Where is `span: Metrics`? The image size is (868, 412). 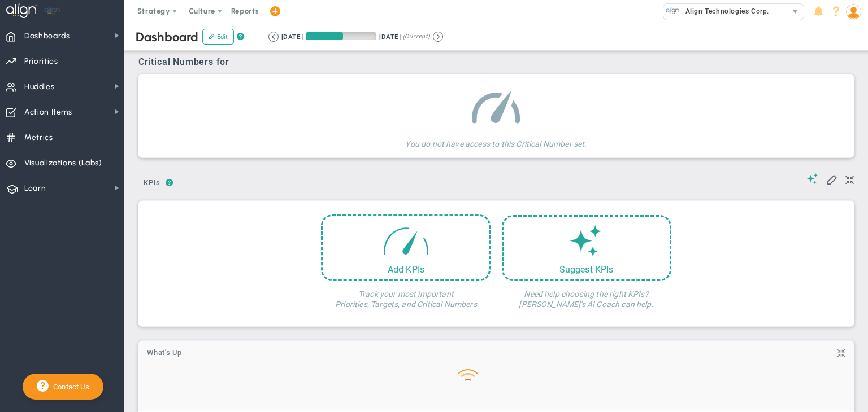 span: Metrics is located at coordinates (39, 138).